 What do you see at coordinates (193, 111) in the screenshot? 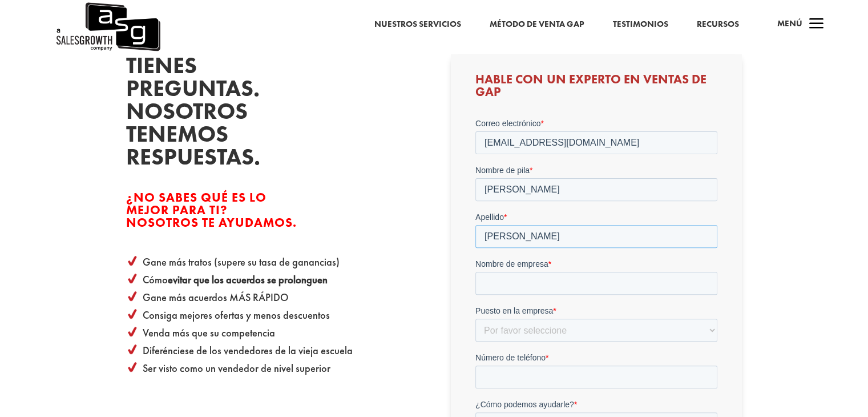
I see `font: Tienes preguntas. Nosotros tenemos respuestas.` at bounding box center [193, 111].